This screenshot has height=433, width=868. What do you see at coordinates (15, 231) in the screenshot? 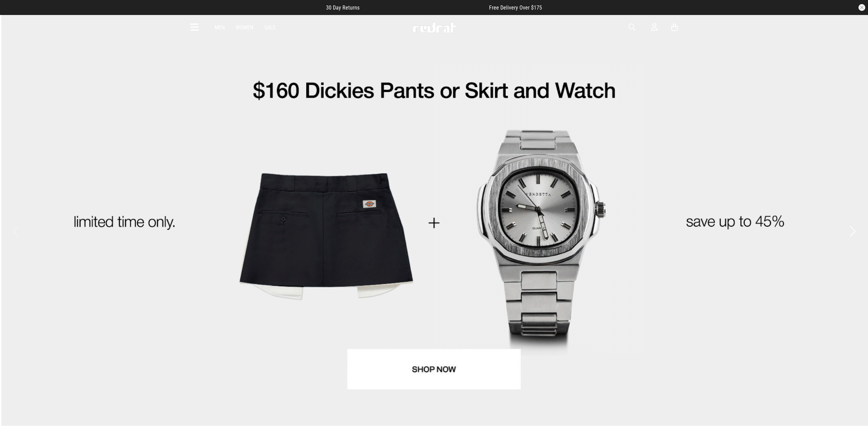
I see `button: Previous slide` at bounding box center [15, 231].